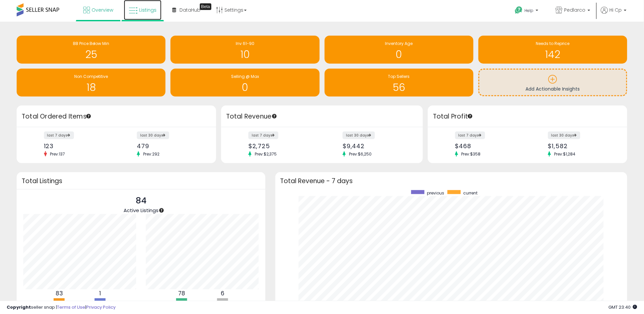 This screenshot has height=314, width=644. Describe the element at coordinates (565, 154) in the screenshot. I see `span: Prev: $1,284` at that location.